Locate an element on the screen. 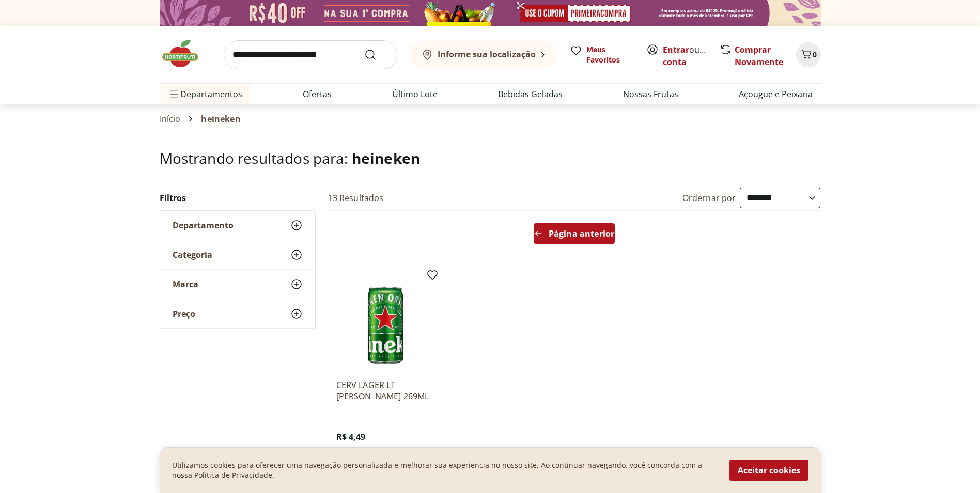  h1: Mostrando resultados para: is located at coordinates (490, 158).